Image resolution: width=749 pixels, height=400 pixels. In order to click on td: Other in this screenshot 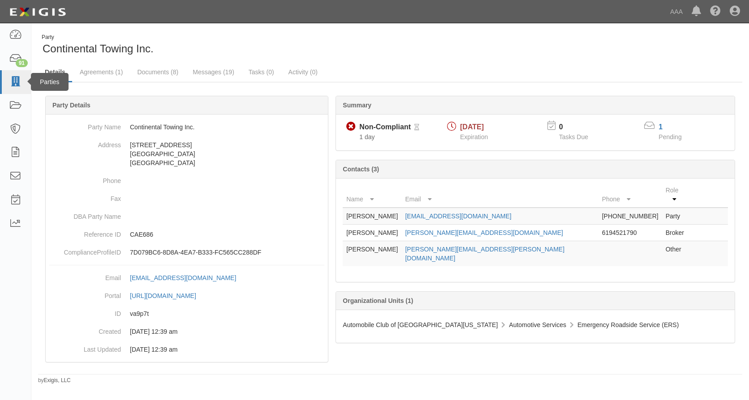, I will do `click(677, 254)`.